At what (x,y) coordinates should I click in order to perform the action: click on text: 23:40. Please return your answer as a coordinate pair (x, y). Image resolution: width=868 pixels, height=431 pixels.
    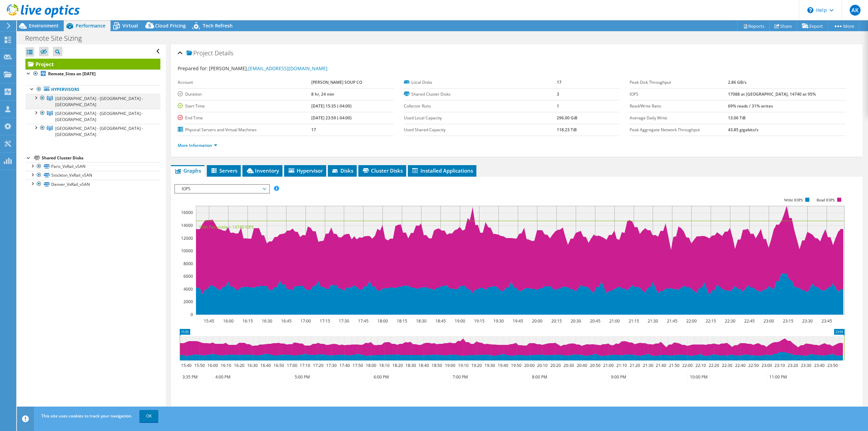
    Looking at the image, I should click on (819, 364).